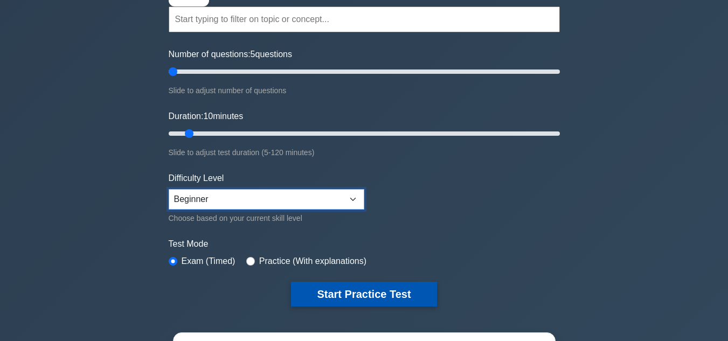 The image size is (728, 341). What do you see at coordinates (206, 116) in the screenshot?
I see `label: Duration: minutes` at bounding box center [206, 116].